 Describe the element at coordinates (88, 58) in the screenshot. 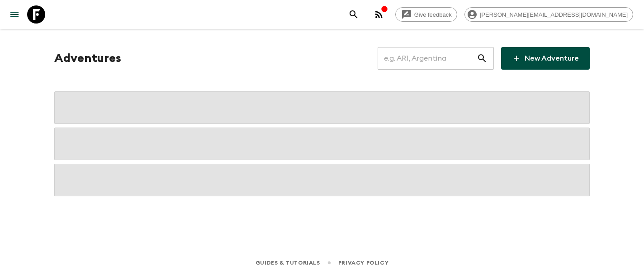

I see `h1: Adventures` at that location.